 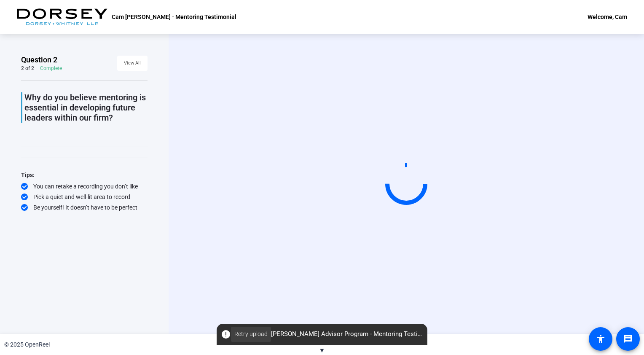 I want to click on div: Welcome, Cam, so click(x=607, y=17).